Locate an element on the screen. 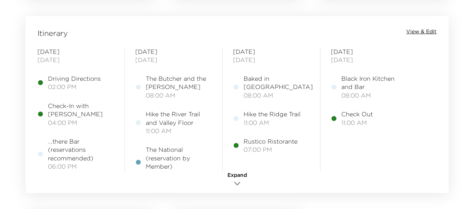 The width and height of the screenshot is (474, 209). span: Check Out is located at coordinates (357, 114).